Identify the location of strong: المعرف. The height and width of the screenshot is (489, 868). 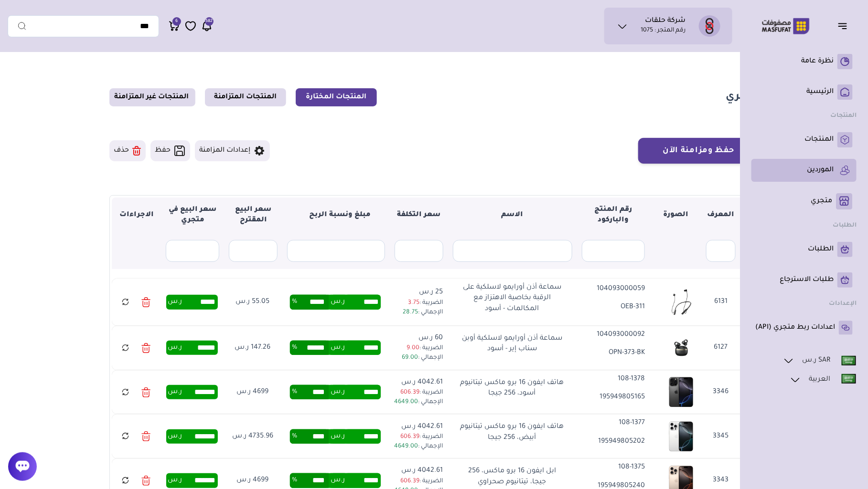
(720, 215).